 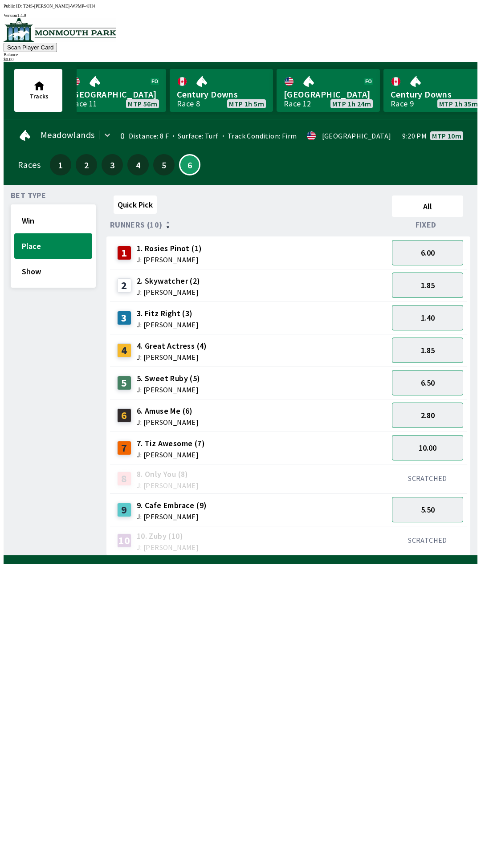 I want to click on span: 4. Great Actress (4), so click(x=172, y=346).